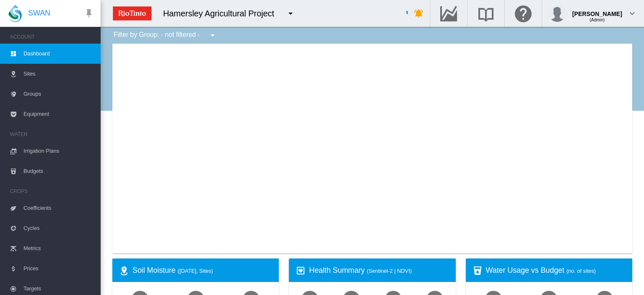 The width and height of the screenshot is (644, 295). What do you see at coordinates (632, 13) in the screenshot?
I see `md-icon: icon-chevron-down` at bounding box center [632, 13].